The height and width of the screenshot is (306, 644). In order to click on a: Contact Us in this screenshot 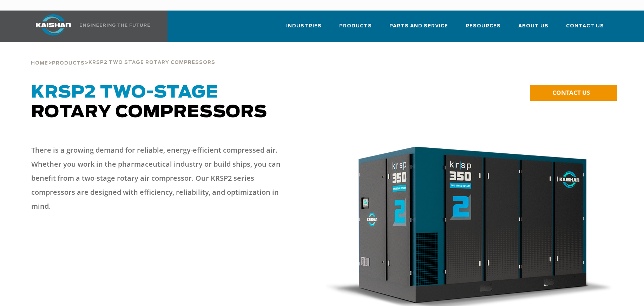, I will do `click(585, 29)`.